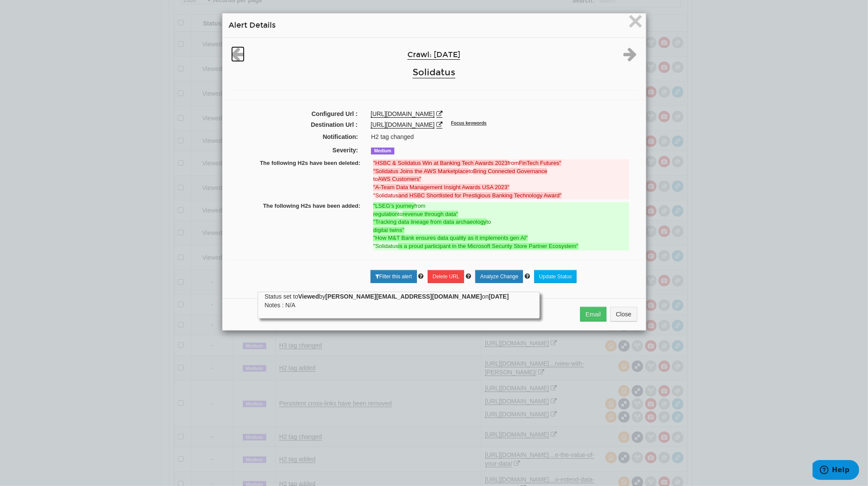  What do you see at coordinates (469, 123) in the screenshot?
I see `sup: Focus keywords` at bounding box center [469, 123].